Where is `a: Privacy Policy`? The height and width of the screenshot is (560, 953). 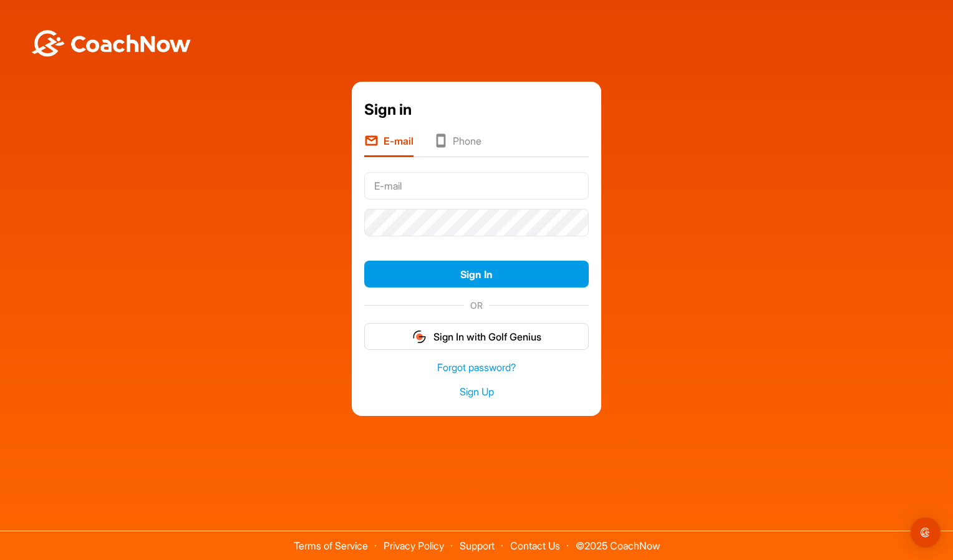
a: Privacy Policy is located at coordinates (413, 546).